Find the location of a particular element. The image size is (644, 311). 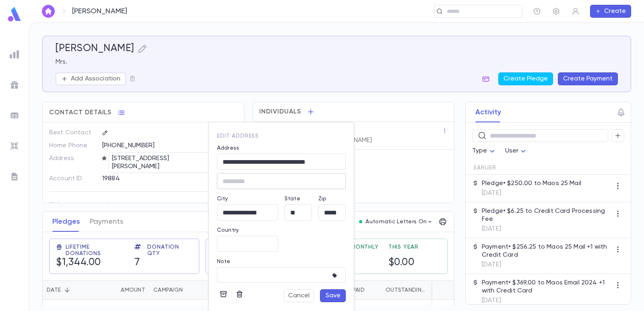

button: Cancel is located at coordinates (299, 296).